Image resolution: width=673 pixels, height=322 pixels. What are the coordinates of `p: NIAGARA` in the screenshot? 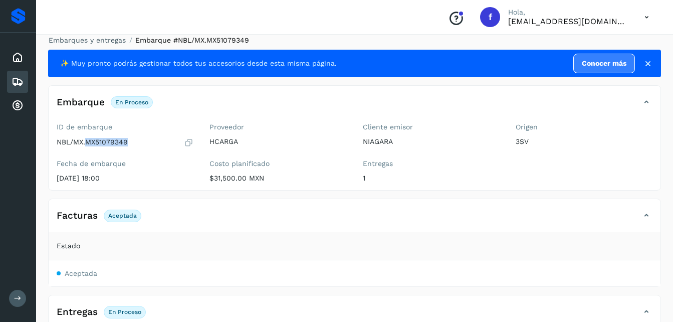 It's located at (431, 141).